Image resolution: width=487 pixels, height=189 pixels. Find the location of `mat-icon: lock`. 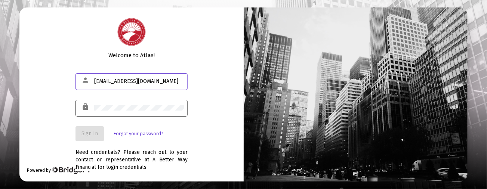

mat-icon: lock is located at coordinates (86, 107).